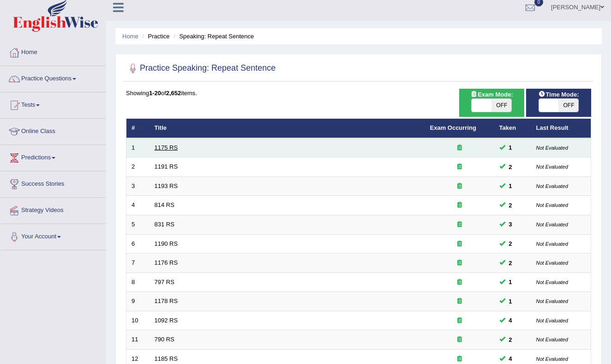 This screenshot has height=364, width=611. What do you see at coordinates (166, 320) in the screenshot?
I see `a: 1092 RS` at bounding box center [166, 320].